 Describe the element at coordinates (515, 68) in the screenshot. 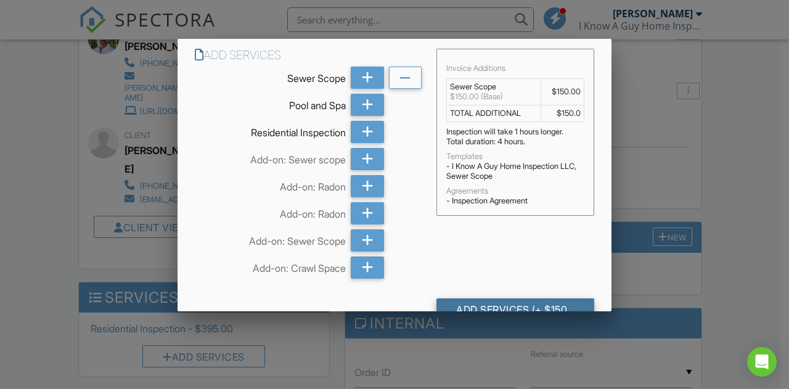

I see `div: Invoice Additions` at that location.